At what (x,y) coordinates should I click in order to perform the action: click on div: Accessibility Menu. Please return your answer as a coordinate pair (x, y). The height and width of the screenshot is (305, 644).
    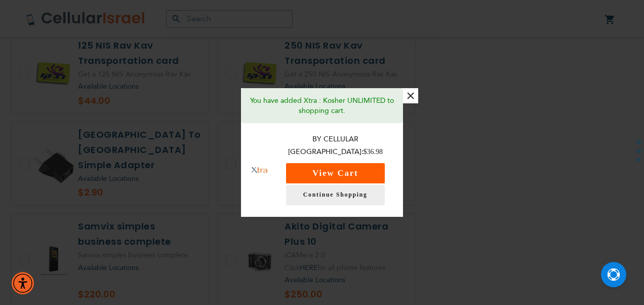
    Looking at the image, I should click on (23, 283).